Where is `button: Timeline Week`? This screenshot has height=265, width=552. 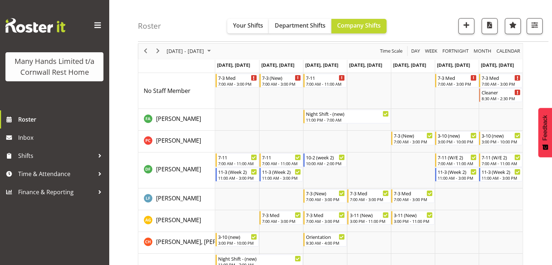 button: Timeline Week is located at coordinates (431, 51).